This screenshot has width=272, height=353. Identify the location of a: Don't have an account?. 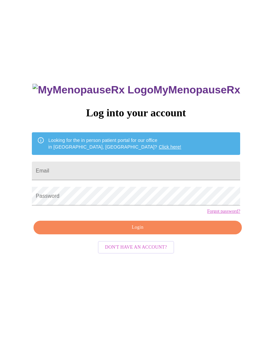
(136, 247).